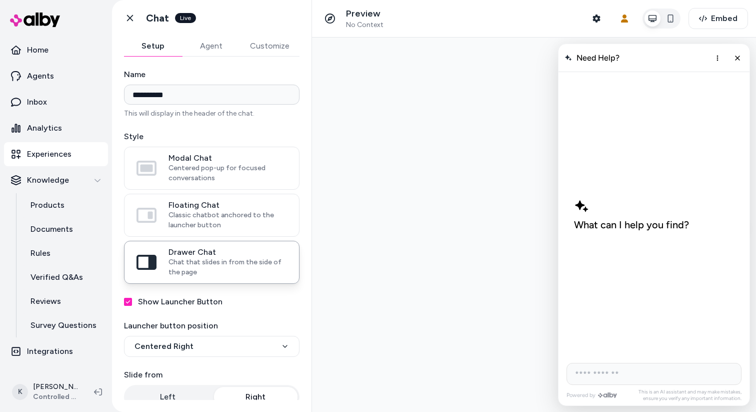 The height and width of the screenshot is (412, 756). Describe the element at coordinates (35, 20) in the screenshot. I see `img: alby Logo` at that location.